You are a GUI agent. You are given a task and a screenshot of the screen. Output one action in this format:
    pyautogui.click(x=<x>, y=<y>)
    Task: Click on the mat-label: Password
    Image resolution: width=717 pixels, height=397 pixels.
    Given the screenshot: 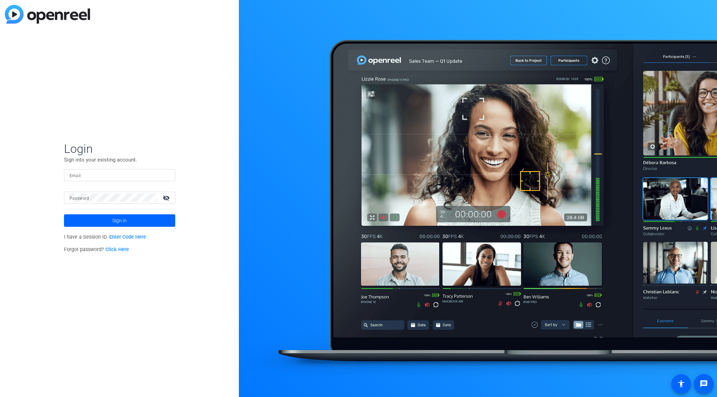 What is the action you would take?
    pyautogui.click(x=79, y=199)
    